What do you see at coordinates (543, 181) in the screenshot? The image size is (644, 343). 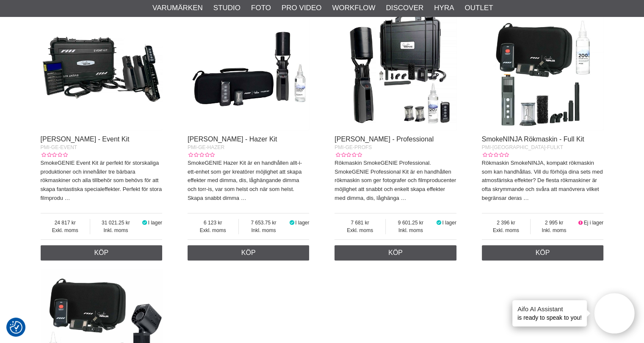 I see `p: Rökmaskin SmokeNINJA, kompakt rökmaskin som kan handhållas. Vill du förhöja dina sets med atmosfä...` at bounding box center [543, 181].